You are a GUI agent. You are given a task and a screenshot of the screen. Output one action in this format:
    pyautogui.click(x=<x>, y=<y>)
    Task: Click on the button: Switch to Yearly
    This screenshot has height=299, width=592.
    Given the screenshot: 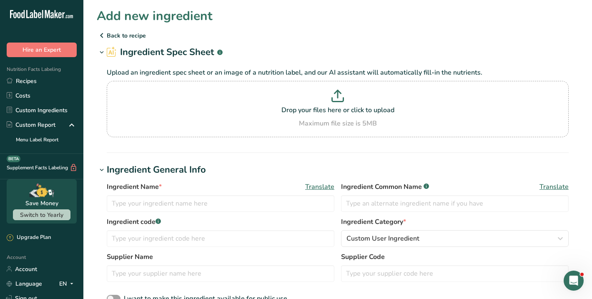 What is the action you would take?
    pyautogui.click(x=42, y=215)
    